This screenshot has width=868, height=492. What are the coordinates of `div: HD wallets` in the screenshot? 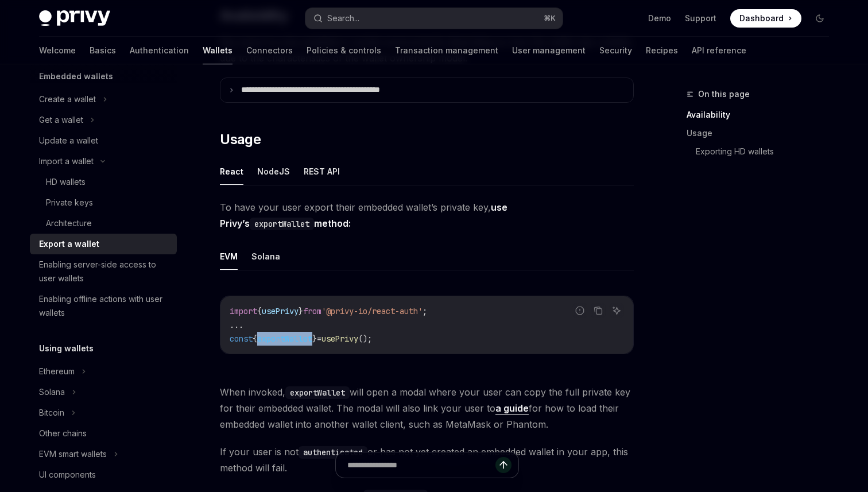 It's located at (66, 182).